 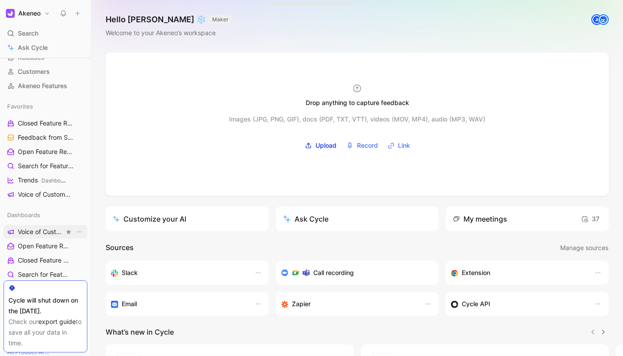 What do you see at coordinates (476, 273) in the screenshot?
I see `h3: Extension` at bounding box center [476, 273].